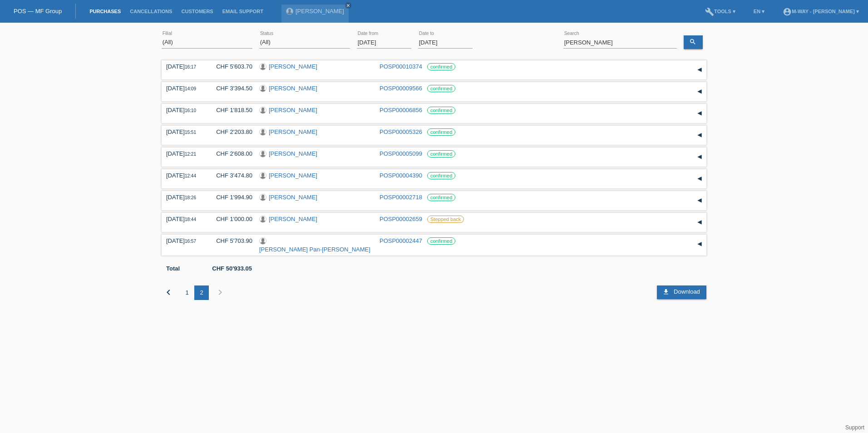 The height and width of the screenshot is (433, 868). What do you see at coordinates (230, 175) in the screenshot?
I see `div: CHF 3'474.80` at bounding box center [230, 175].